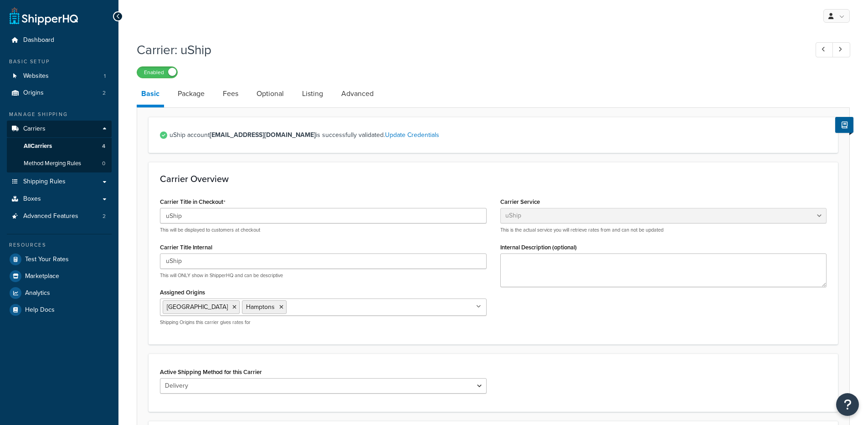  What do you see at coordinates (42, 277) in the screenshot?
I see `span: Marketplace` at bounding box center [42, 277].